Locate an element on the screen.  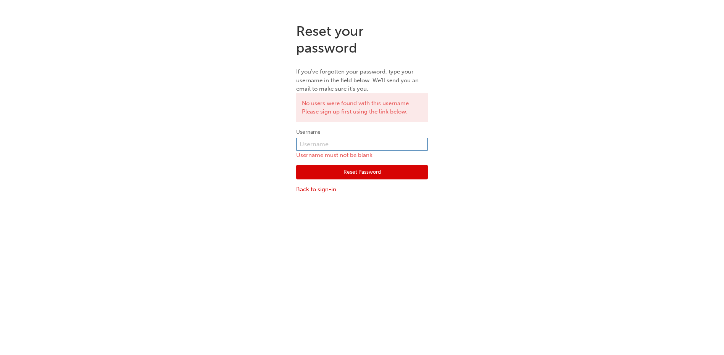
h1: Reset your password is located at coordinates (362, 39).